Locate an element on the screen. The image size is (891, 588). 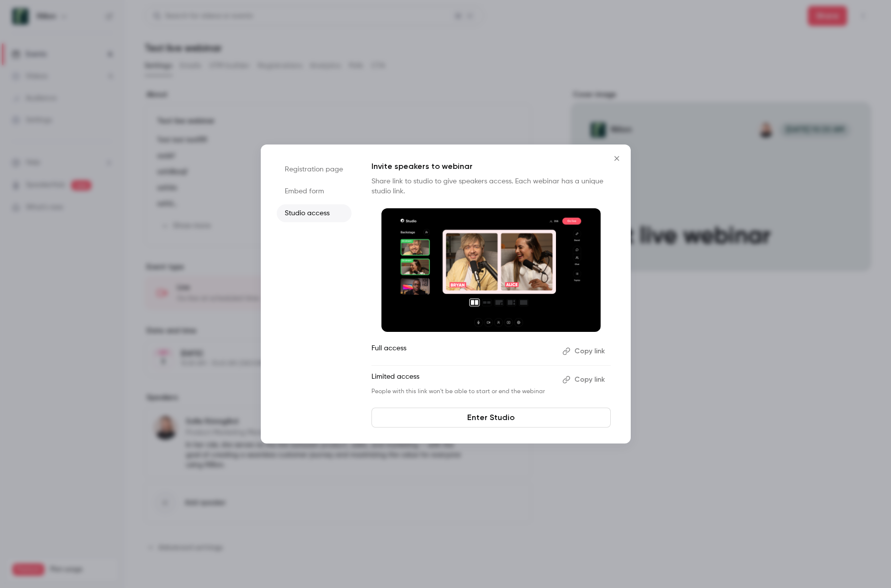
img: Invite speakers to webinar is located at coordinates (491, 270).